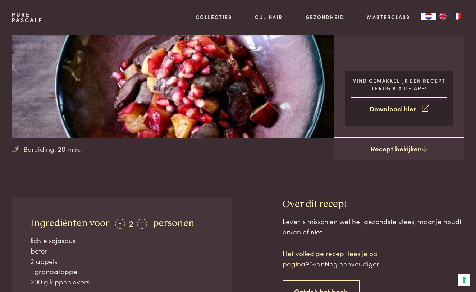 The width and height of the screenshot is (476, 292). What do you see at coordinates (309, 263) in the screenshot?
I see `span: 95` at bounding box center [309, 263].